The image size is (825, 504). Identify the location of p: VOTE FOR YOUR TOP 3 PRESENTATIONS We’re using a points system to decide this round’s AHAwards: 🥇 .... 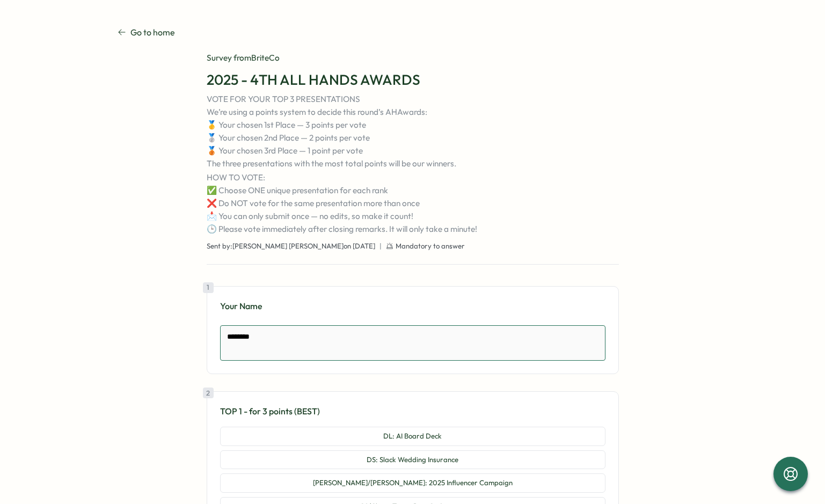
(412, 164).